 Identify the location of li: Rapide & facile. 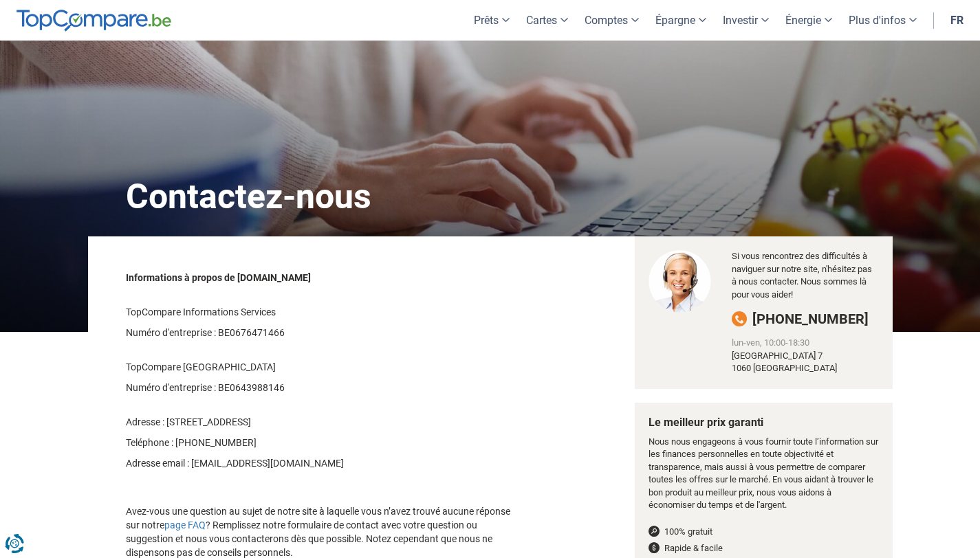
(764, 548).